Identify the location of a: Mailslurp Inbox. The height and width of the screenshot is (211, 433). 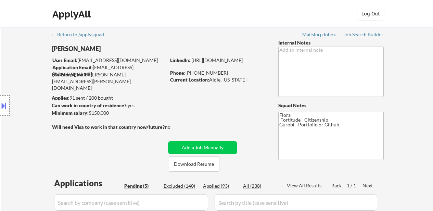
(319, 35).